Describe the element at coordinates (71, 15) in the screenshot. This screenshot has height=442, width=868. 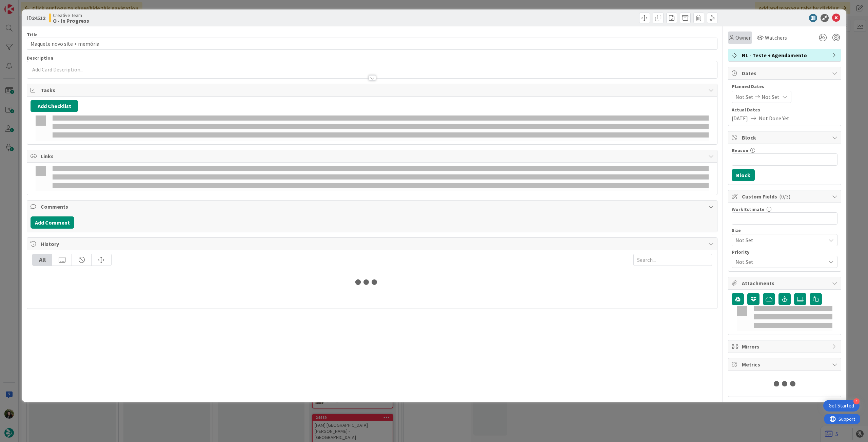
I see `span: Creative Team` at that location.